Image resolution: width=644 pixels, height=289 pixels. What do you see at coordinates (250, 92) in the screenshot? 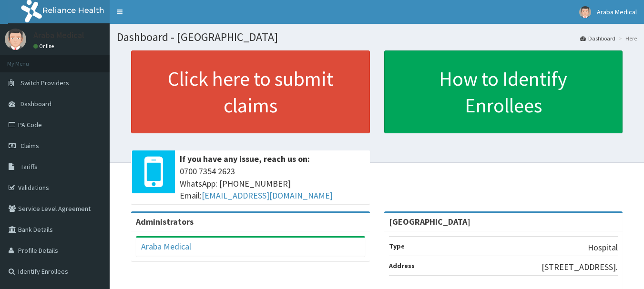
I see `a: Click here to submit claims` at bounding box center [250, 92].